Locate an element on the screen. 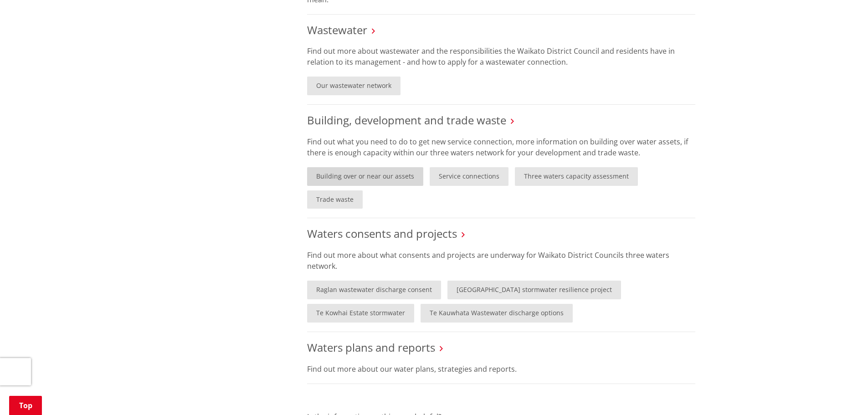  a: Top is located at coordinates (25, 405).